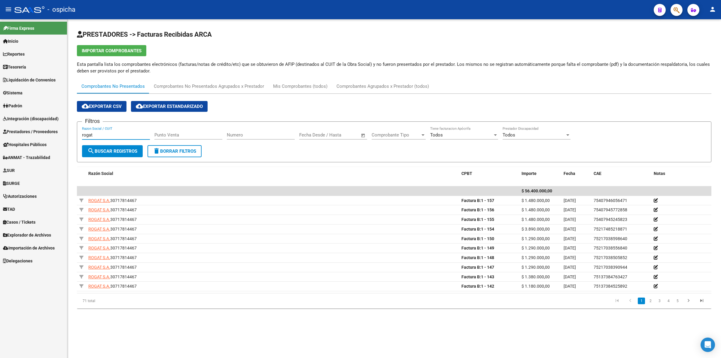  What do you see at coordinates (209, 86) in the screenshot?
I see `div: Comprobantes No Presentados Agrupados x Prestador` at bounding box center [209, 86].